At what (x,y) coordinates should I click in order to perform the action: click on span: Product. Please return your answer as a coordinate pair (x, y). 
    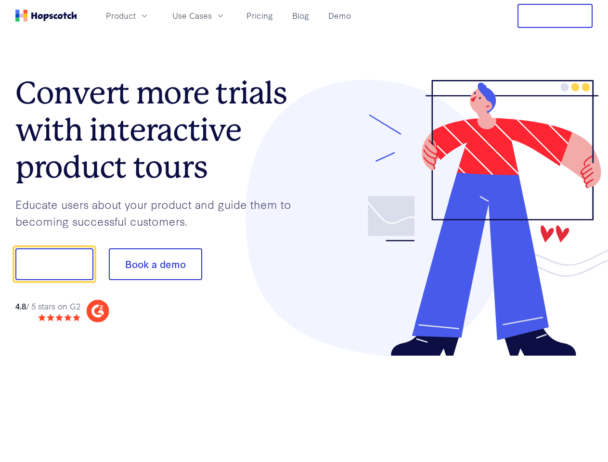
    Looking at the image, I should click on (121, 15).